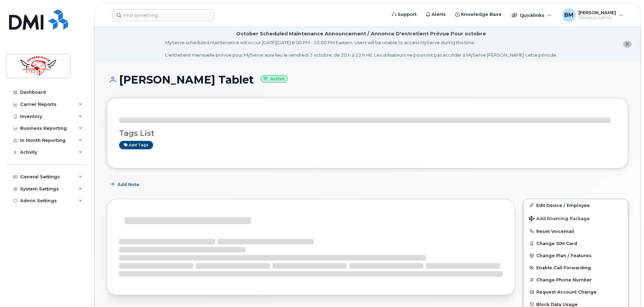 Image resolution: width=644 pixels, height=307 pixels. What do you see at coordinates (576, 255) in the screenshot?
I see `button: Change Plan / Features` at bounding box center [576, 255].